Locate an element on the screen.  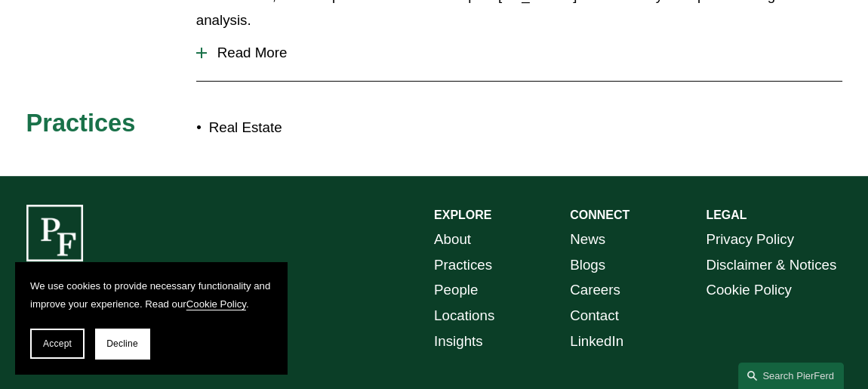
span: Decline is located at coordinates (122, 344).